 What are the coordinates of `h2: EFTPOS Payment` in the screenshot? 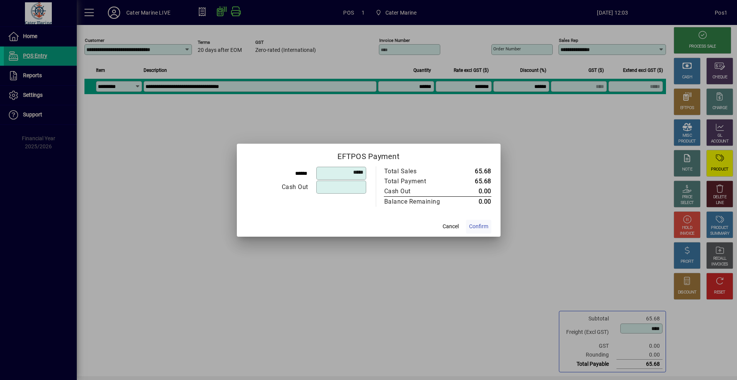 It's located at (369, 155).